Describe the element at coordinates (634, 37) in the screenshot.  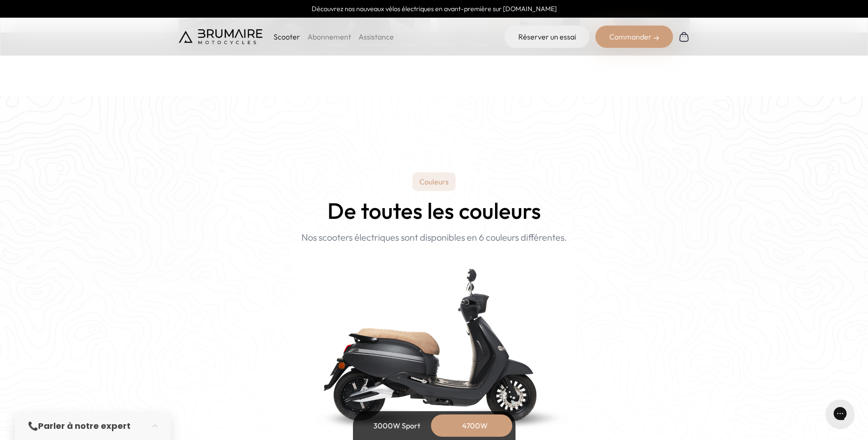
I see `div: Commander` at that location.